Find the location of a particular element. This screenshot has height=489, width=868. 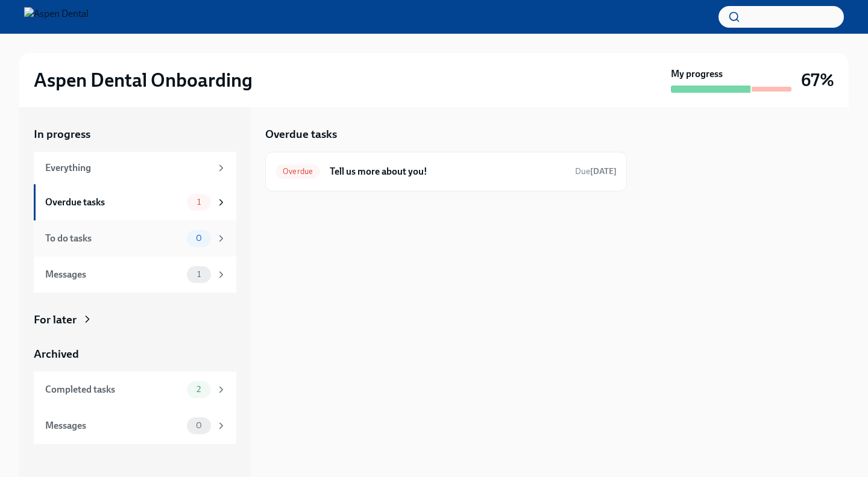

div: Overdue tasks is located at coordinates (114, 202).